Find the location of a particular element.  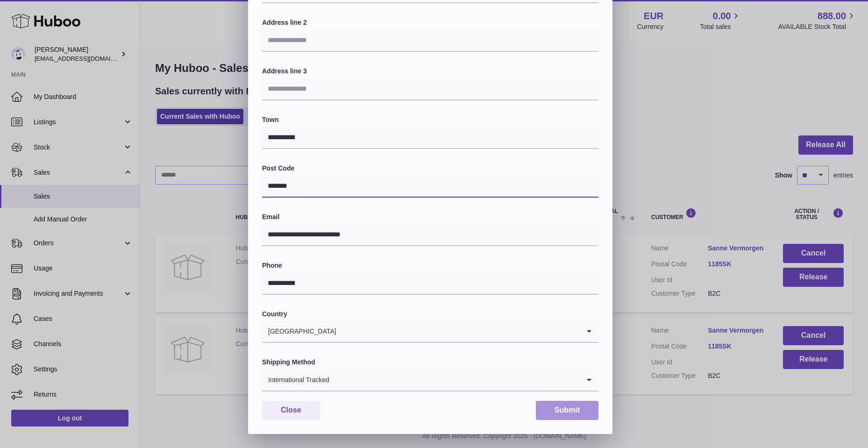

button: Close is located at coordinates (291, 410).